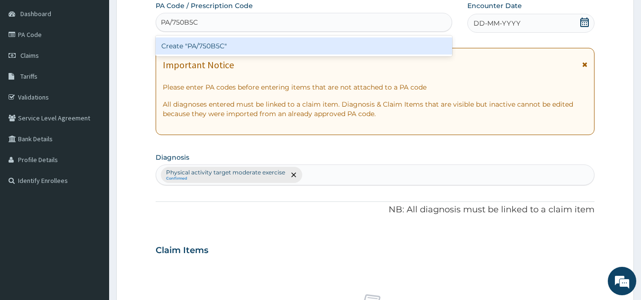 The width and height of the screenshot is (641, 300). I want to click on p: All diagnoses entered must be linked to a claim item. Diagnosis & Claim Items that are visible bu..., so click(375, 109).